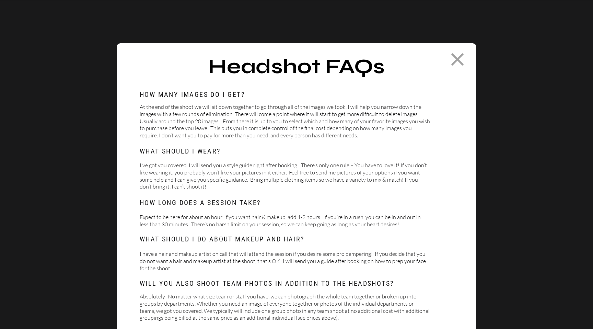 This screenshot has height=329, width=593. Describe the element at coordinates (296, 67) in the screenshot. I see `h1: Headshot FAQs` at that location.